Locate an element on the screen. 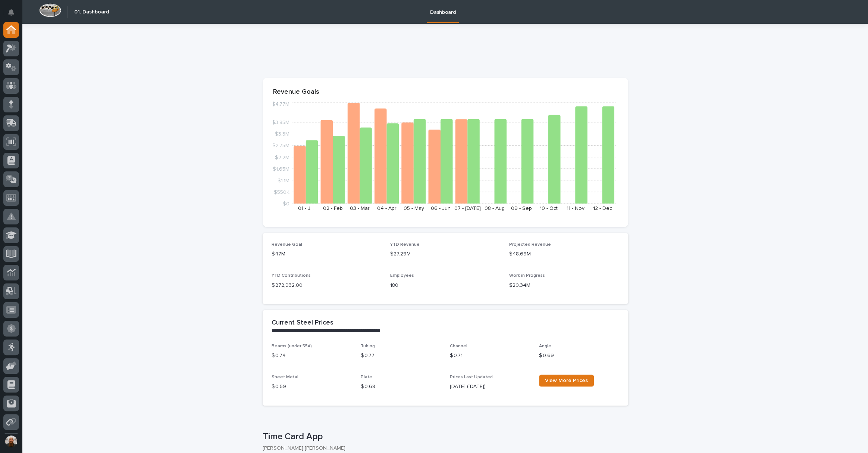  text: 10 - Oct is located at coordinates (549, 208).